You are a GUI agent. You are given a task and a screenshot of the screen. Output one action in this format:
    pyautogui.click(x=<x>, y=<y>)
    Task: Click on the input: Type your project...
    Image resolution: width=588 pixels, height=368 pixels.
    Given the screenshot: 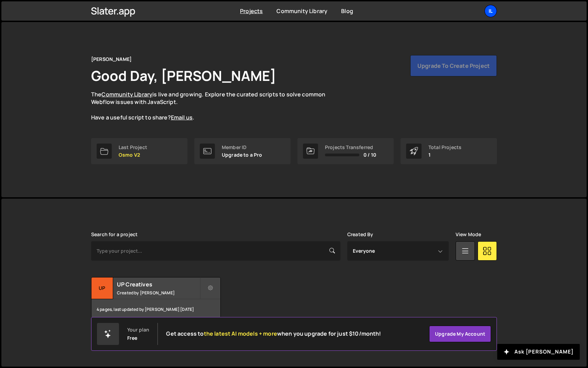 What is the action you would take?
    pyautogui.click(x=216, y=251)
    